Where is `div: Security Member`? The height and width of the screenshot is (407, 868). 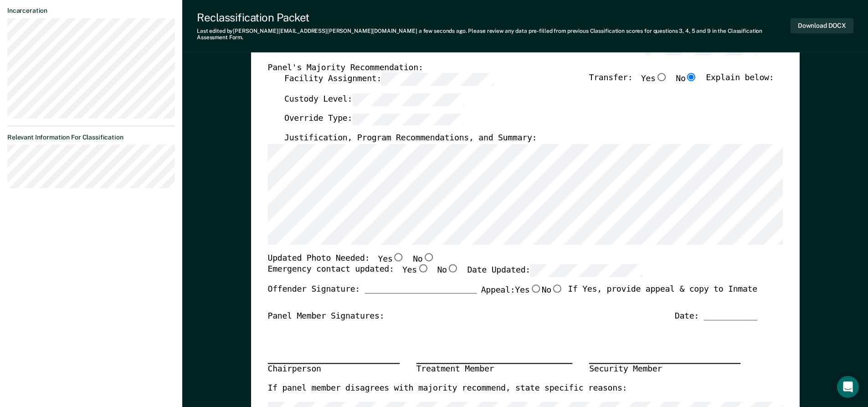 div: Security Member is located at coordinates (665, 369).